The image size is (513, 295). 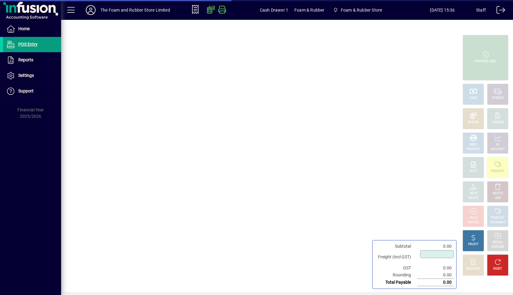 I want to click on div: EFTPOS, so click(x=473, y=122).